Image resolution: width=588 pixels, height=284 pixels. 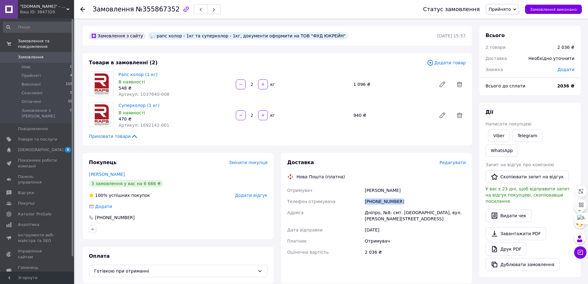 I want to click on span: Оціночна вартість, so click(x=308, y=252).